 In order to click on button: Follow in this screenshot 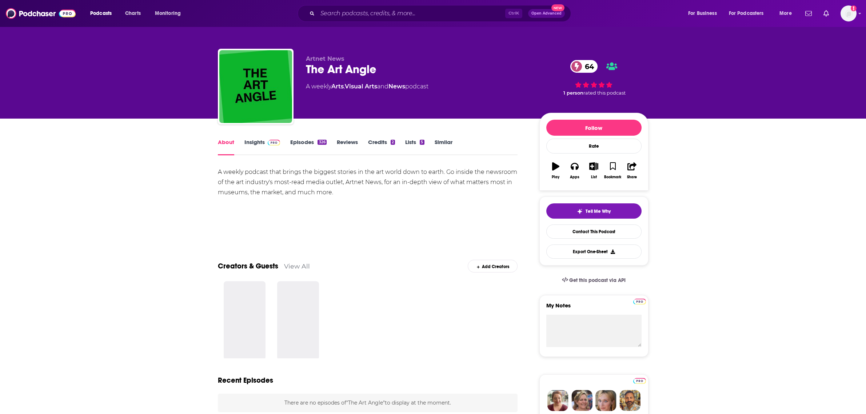, I will do `click(594, 128)`.